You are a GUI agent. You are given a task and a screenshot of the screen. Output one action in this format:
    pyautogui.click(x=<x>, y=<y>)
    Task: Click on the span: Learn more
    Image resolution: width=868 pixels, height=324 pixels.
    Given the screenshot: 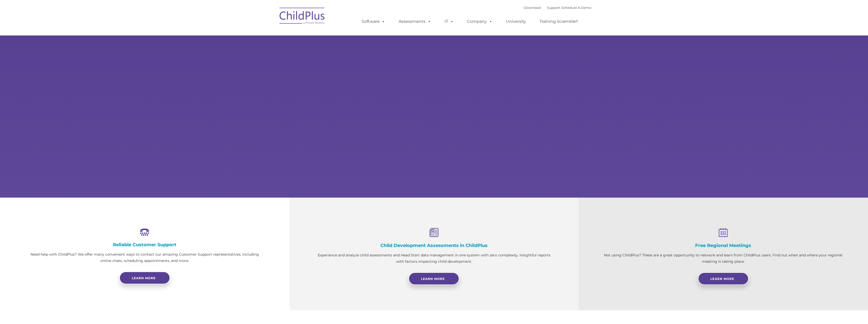 What is the action you would take?
    pyautogui.click(x=144, y=277)
    